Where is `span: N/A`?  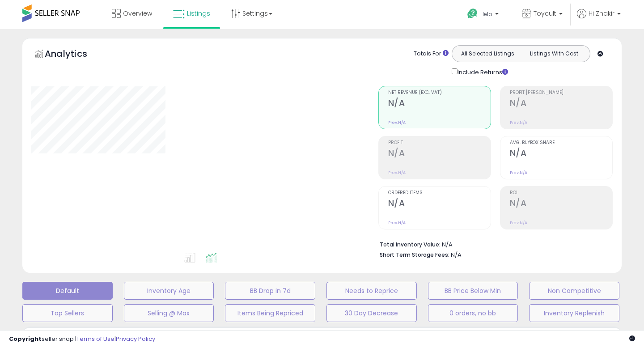 span: N/A is located at coordinates (456, 254).